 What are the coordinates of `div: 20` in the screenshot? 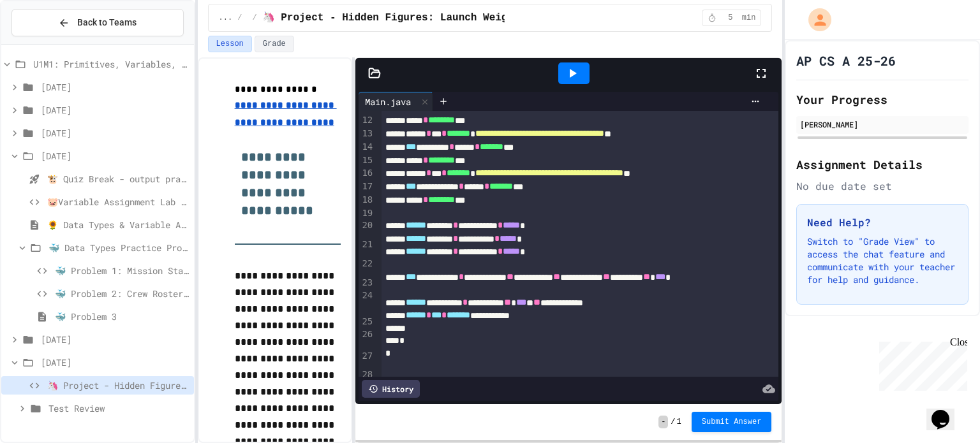 It's located at (366, 229).